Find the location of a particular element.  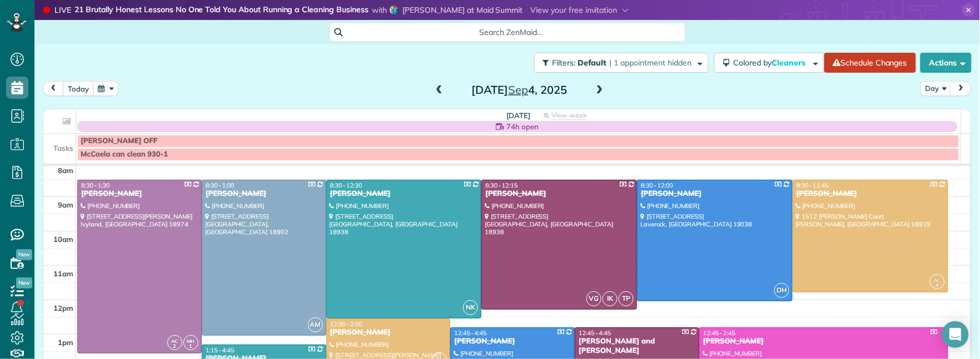

span: Colored by is located at coordinates (771, 62).